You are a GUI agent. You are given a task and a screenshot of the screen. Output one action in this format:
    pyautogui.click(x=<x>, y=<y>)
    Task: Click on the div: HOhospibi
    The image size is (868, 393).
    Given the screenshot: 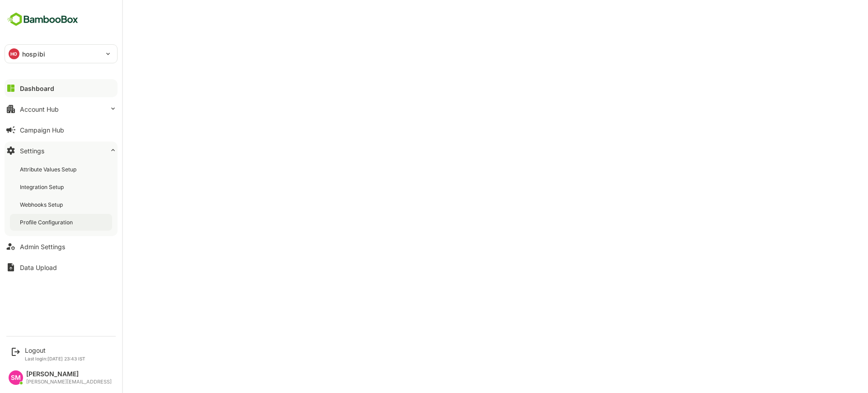 What is the action you would take?
    pyautogui.click(x=61, y=54)
    